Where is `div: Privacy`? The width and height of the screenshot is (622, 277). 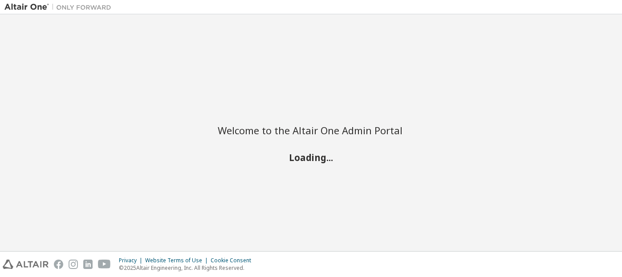 div: Privacy is located at coordinates (132, 260).